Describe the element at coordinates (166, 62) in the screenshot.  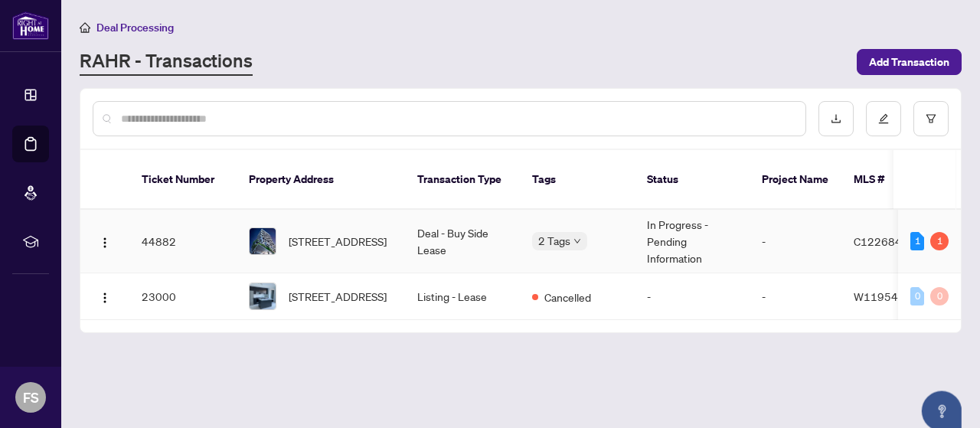
I see `a: RAHR - Transactions` at that location.